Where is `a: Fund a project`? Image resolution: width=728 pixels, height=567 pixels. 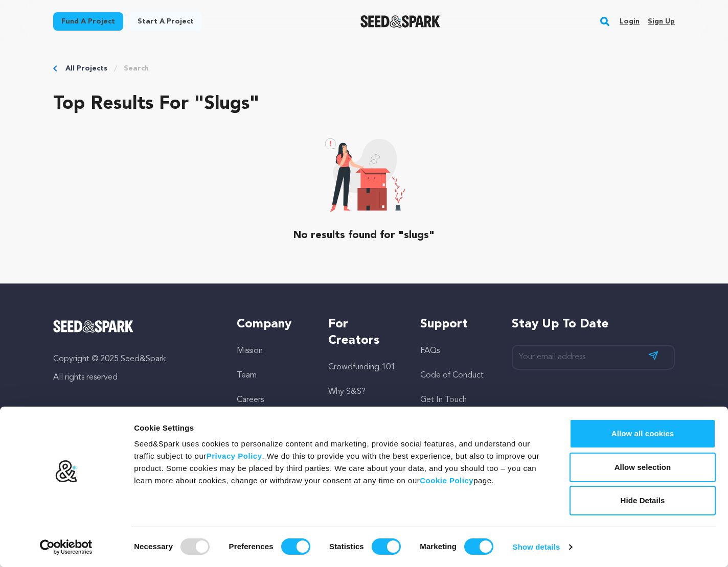 a: Fund a project is located at coordinates (87, 22).